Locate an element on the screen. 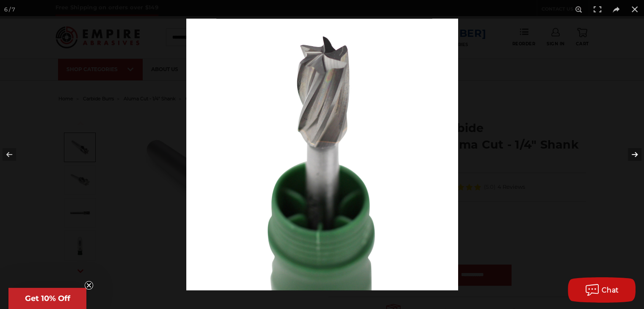 Image resolution: width=644 pixels, height=309 pixels. span: Get 10% Off is located at coordinates (47, 299).